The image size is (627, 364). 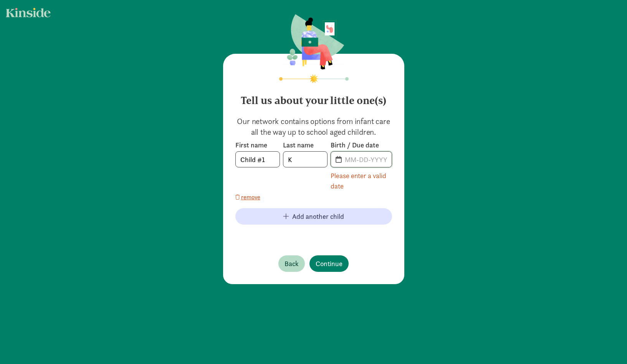 What do you see at coordinates (291, 263) in the screenshot?
I see `button: Back` at bounding box center [291, 263].